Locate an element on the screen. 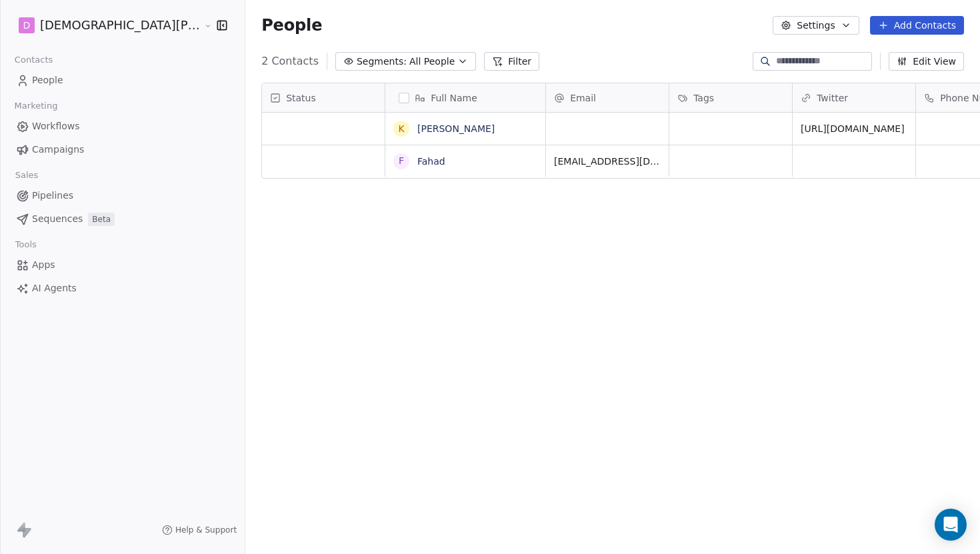 This screenshot has height=554, width=980. span: Marketing is located at coordinates (36, 106).